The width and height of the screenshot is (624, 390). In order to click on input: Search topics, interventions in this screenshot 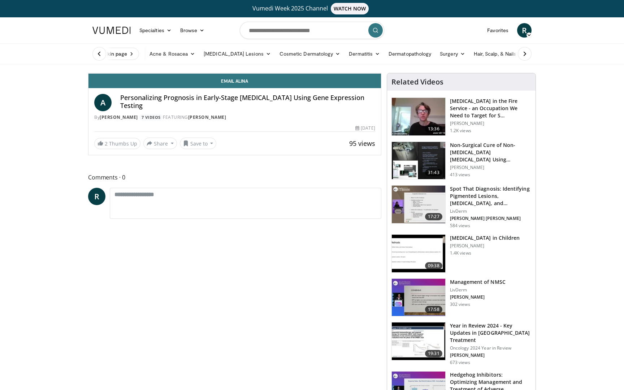, I will do `click(312, 30)`.